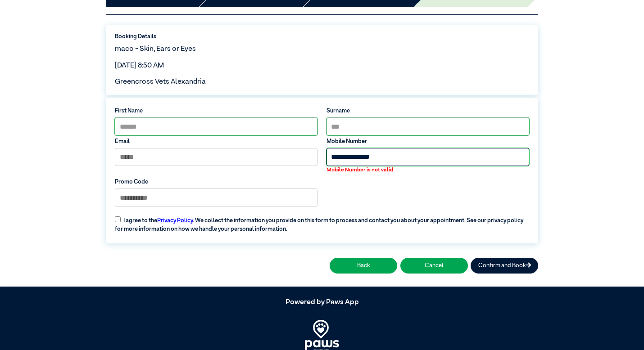 This screenshot has width=644, height=350. Describe the element at coordinates (428, 111) in the screenshot. I see `label: Surname` at that location.